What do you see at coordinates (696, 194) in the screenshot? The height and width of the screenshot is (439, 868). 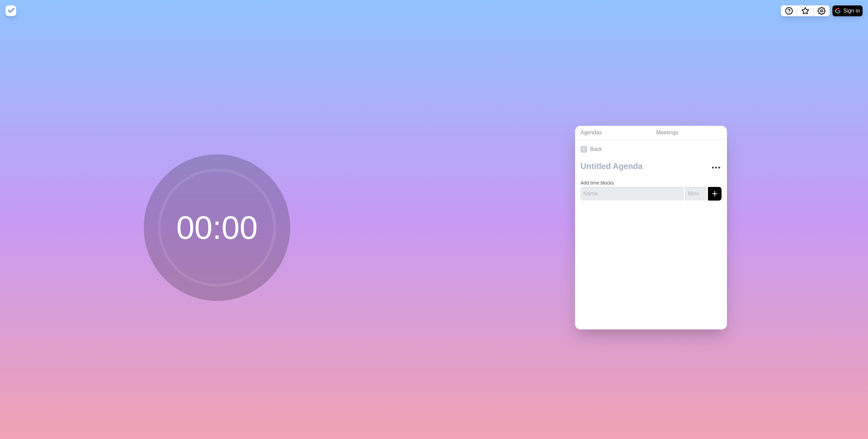 I see `input: Mins` at bounding box center [696, 194].